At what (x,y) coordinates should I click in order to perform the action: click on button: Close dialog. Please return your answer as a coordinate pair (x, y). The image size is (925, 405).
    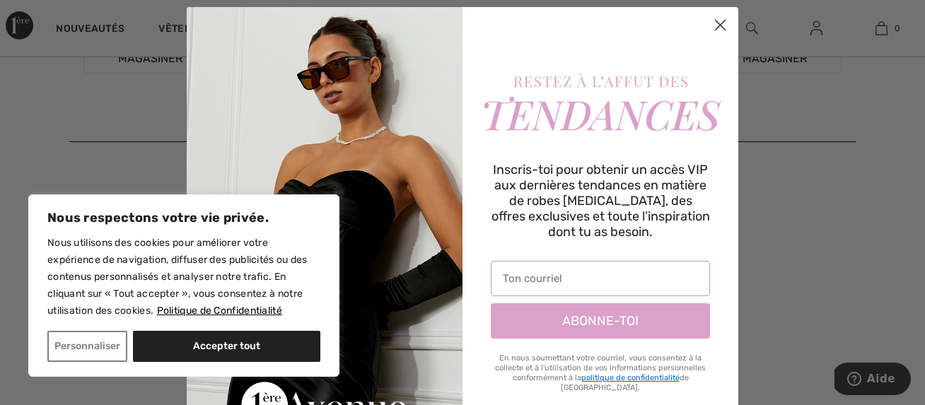
    Looking at the image, I should click on (720, 25).